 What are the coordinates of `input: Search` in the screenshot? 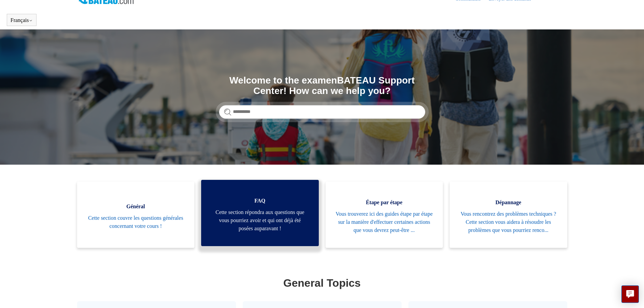 It's located at (322, 112).